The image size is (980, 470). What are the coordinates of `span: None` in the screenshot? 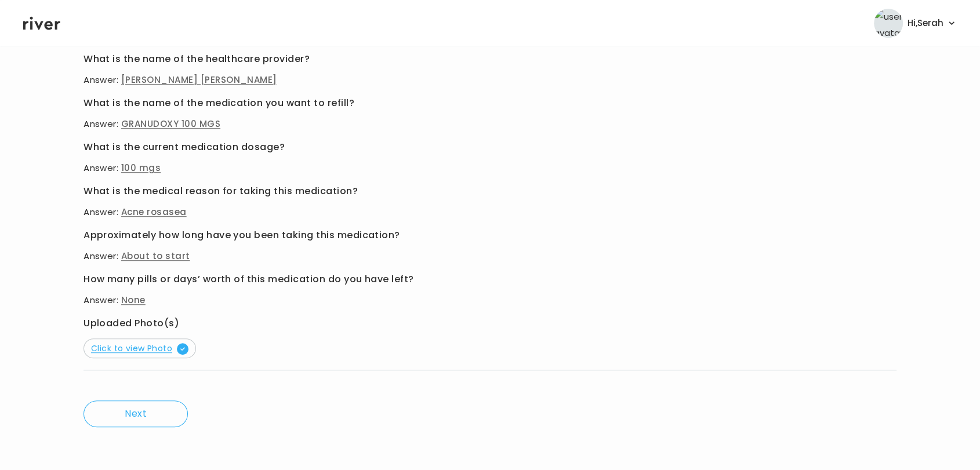 It's located at (134, 300).